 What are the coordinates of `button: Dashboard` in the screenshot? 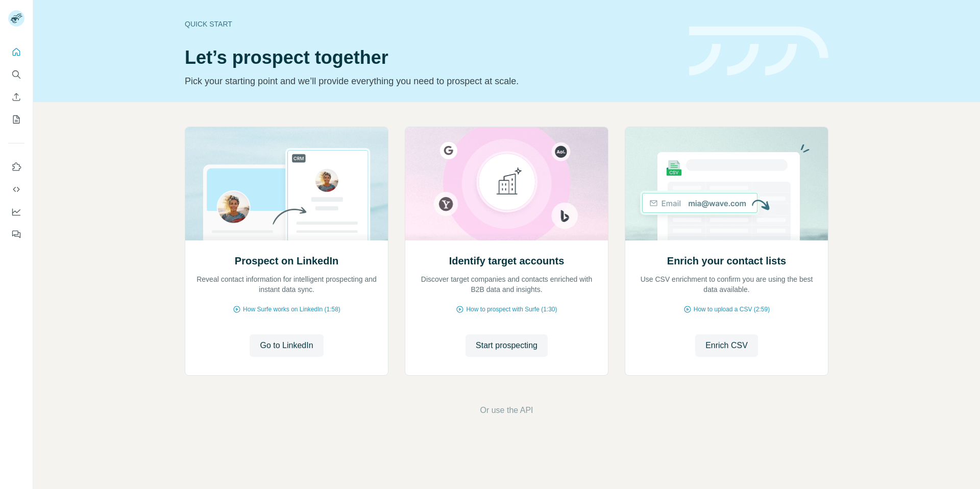 It's located at (16, 212).